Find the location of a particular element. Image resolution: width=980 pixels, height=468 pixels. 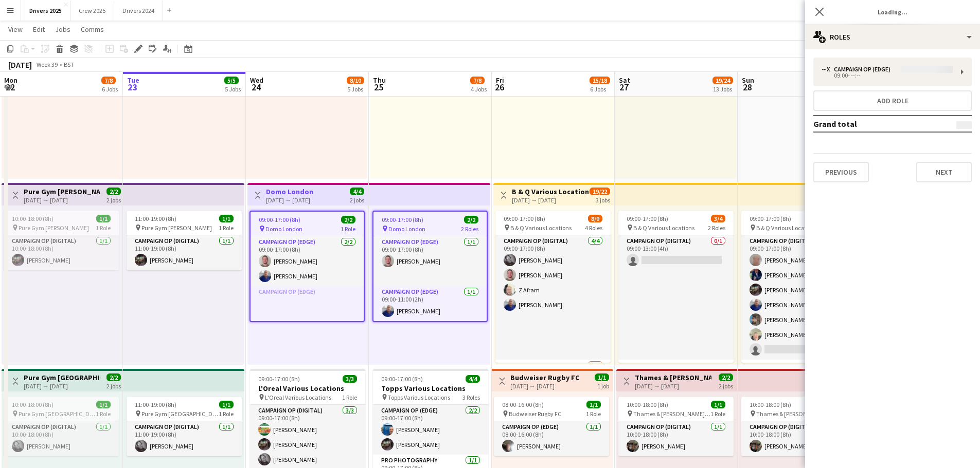

div: 09:00-17:00 (8h)8/9 B & Q Various Locations3 RolesCampaign Op (Digital)6/709:00-17:00 (8h)[PERSON... is located at coordinates (799, 287).